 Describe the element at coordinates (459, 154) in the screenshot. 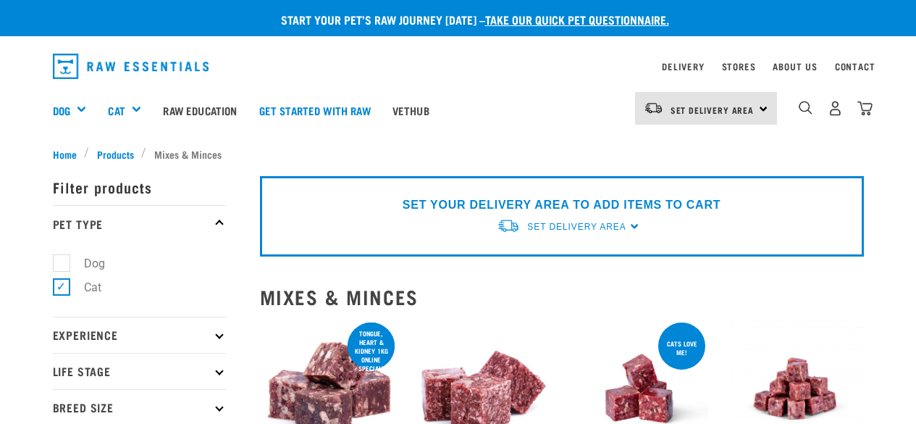

I see `nav: breadcrumbs` at that location.